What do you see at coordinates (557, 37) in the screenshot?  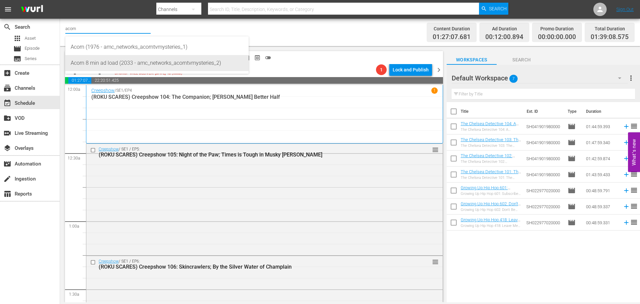 I see `span: 00:00:00.000` at bounding box center [557, 37].